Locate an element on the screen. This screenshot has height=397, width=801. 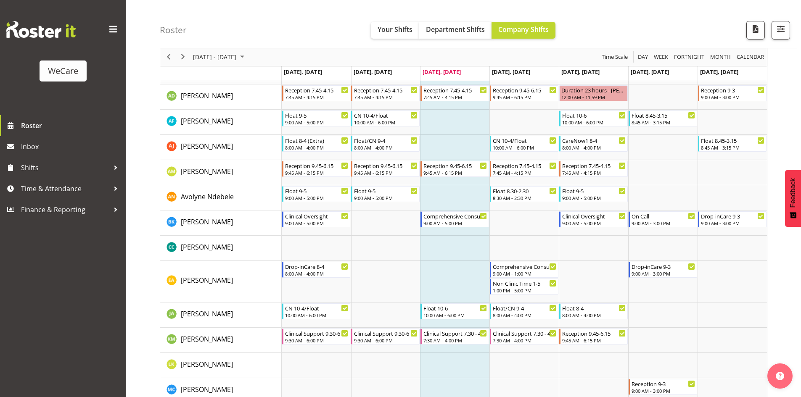
div: Comprehensive Consult 9-1 is located at coordinates (524, 267).